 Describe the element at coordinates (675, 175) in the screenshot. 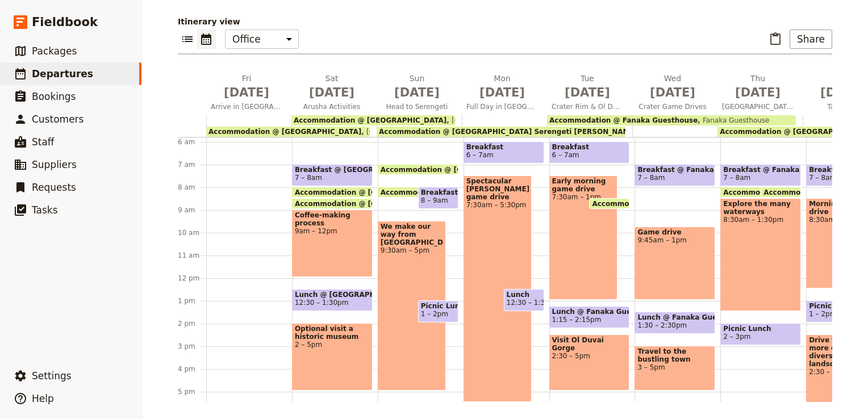

I see `div: Breakfast @ Fanaka Guesthouse7 – 8am` at that location.